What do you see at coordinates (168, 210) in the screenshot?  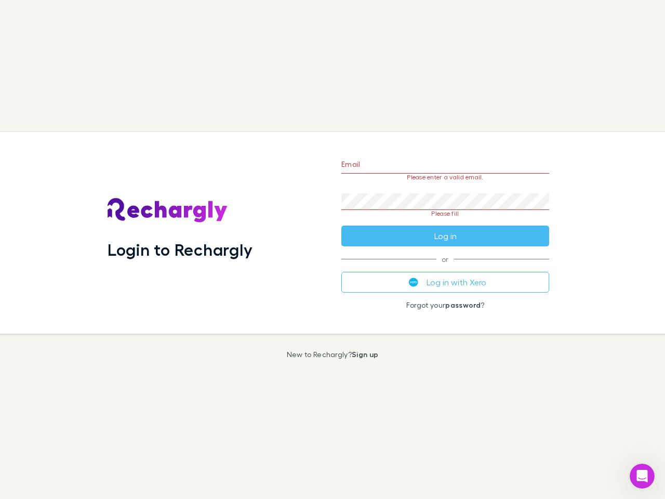 I see `img: Rechargly's Logo` at bounding box center [168, 210].